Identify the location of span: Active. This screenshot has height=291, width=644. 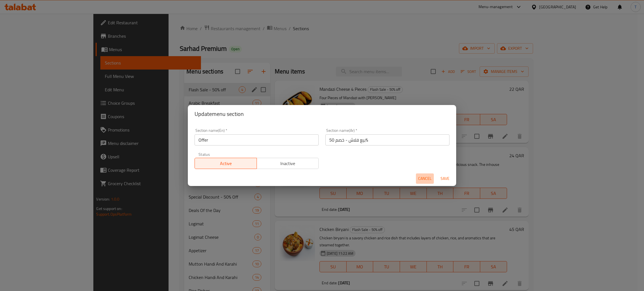
(226, 163).